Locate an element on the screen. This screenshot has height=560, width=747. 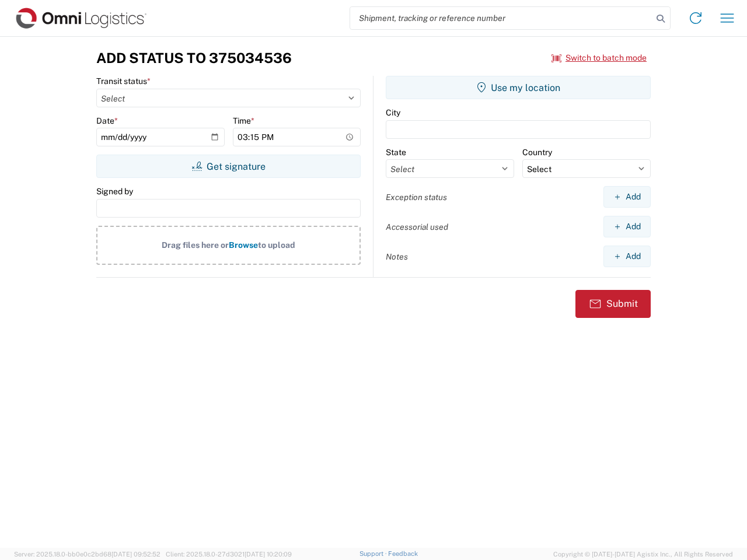
label: Time is located at coordinates (244, 121).